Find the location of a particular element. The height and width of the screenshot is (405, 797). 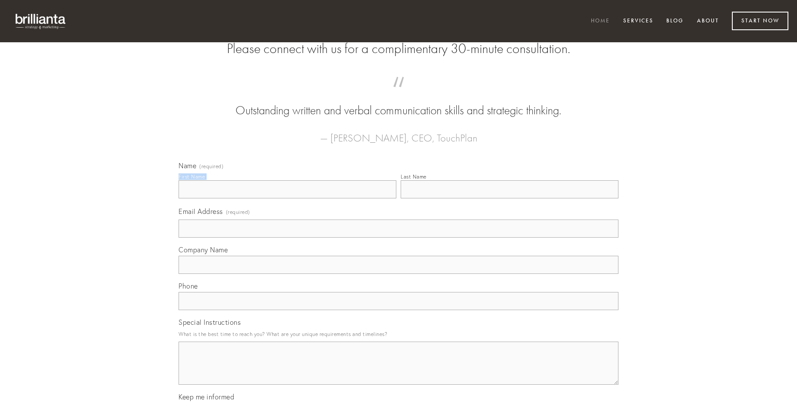

a: About is located at coordinates (708, 21).